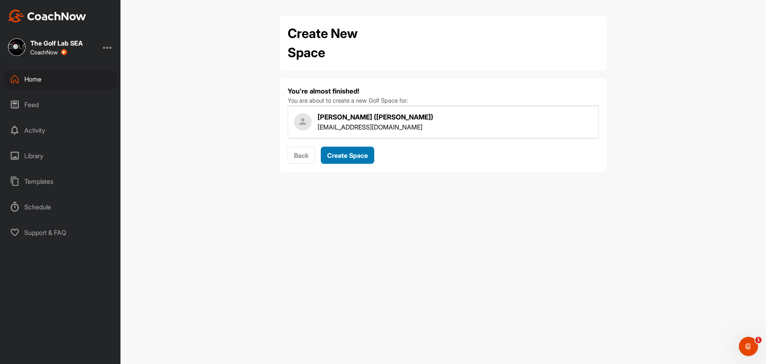 This screenshot has width=766, height=364. I want to click on h2: Create New Space, so click(342, 43).